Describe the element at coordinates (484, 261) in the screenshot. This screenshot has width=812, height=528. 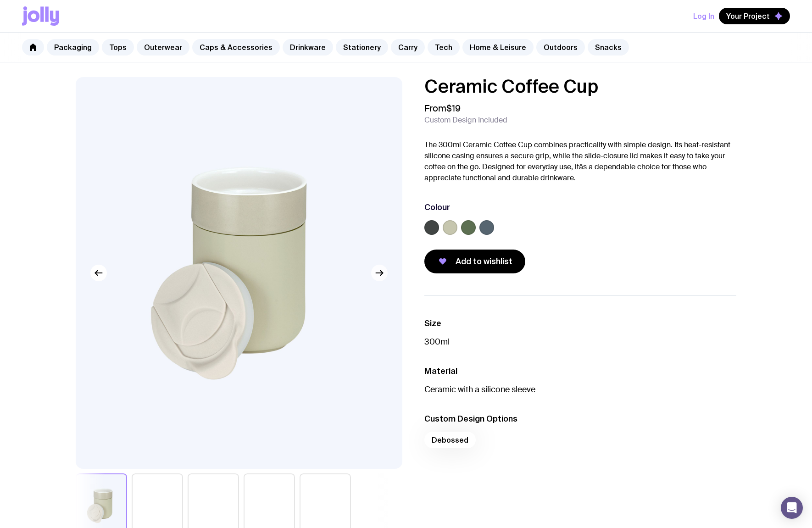
I see `span: Add to wishlist` at that location.